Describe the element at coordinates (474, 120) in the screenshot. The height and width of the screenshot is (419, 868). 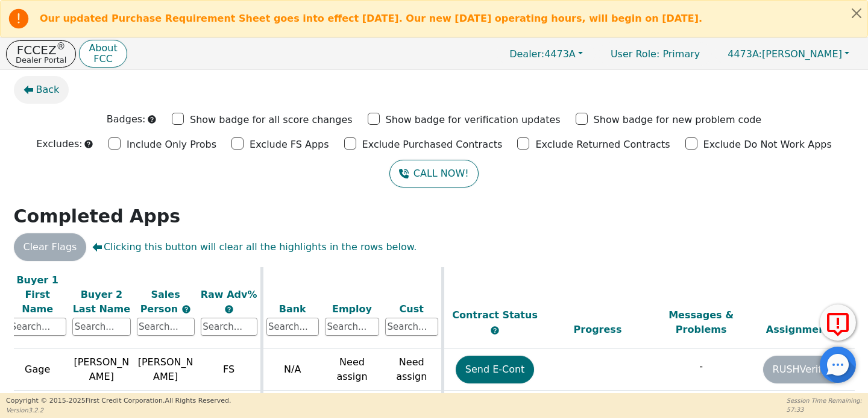
I see `p: Show badge for verification updates` at that location.